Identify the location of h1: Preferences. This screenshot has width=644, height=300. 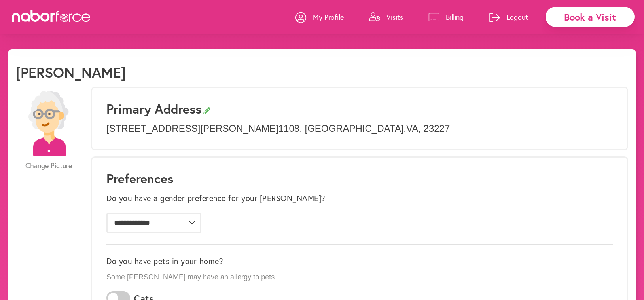
(359, 179).